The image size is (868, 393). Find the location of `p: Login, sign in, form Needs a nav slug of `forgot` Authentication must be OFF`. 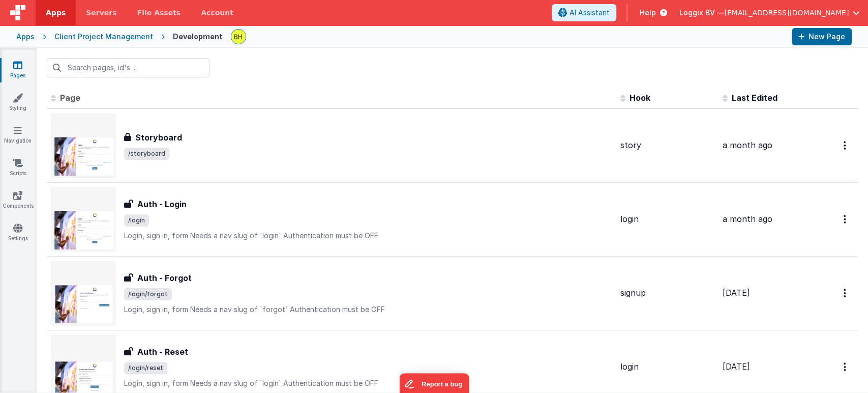

p: Login, sign in, form Needs a nav slug of `forgot` Authentication must be OFF is located at coordinates (368, 309).